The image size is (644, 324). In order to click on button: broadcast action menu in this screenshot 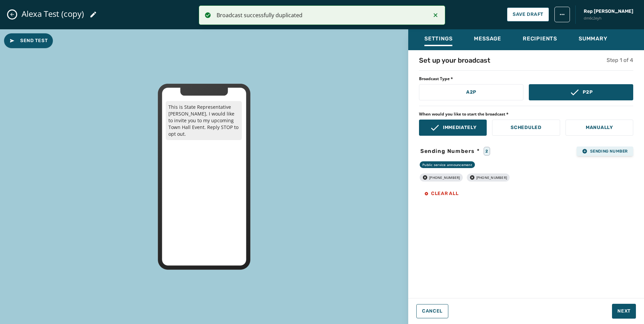, I will do `click(562, 14)`.